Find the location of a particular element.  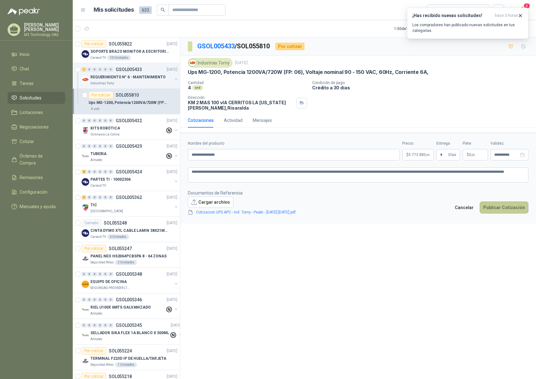

span: Configuración is located at coordinates (34, 192).